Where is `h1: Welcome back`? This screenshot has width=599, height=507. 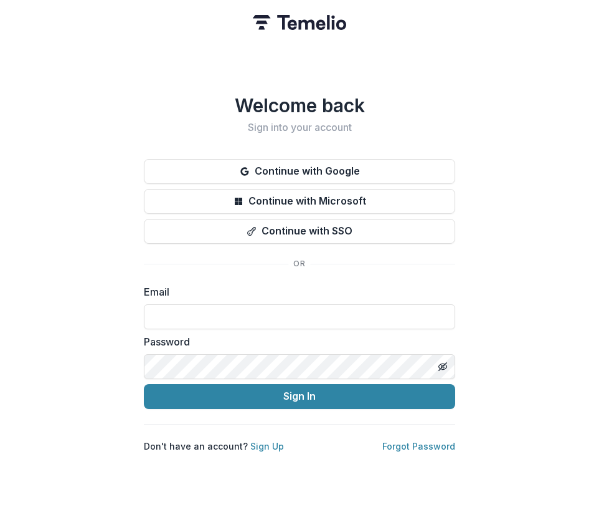 h1: Welcome back is located at coordinates (300, 105).